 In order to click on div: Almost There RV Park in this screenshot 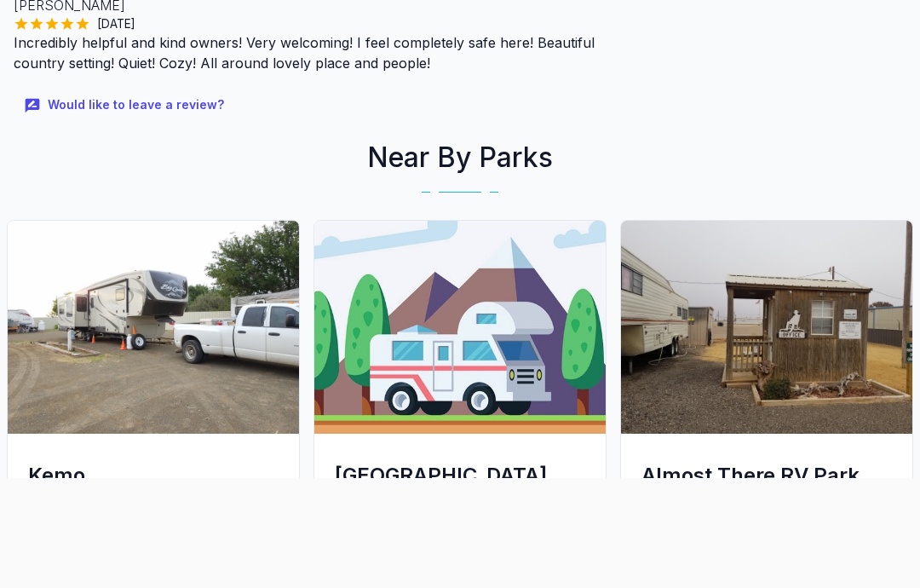, I will do `click(767, 475)`.